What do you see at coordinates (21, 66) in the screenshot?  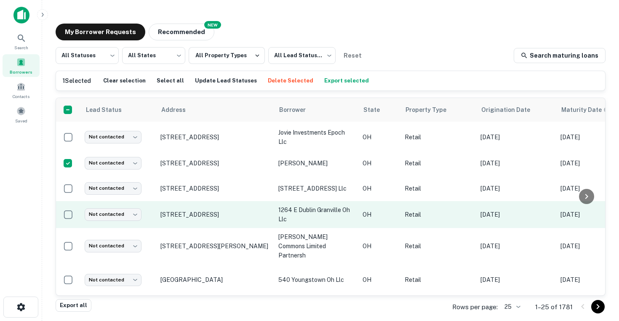 I see `div: Borrowers` at bounding box center [21, 66].